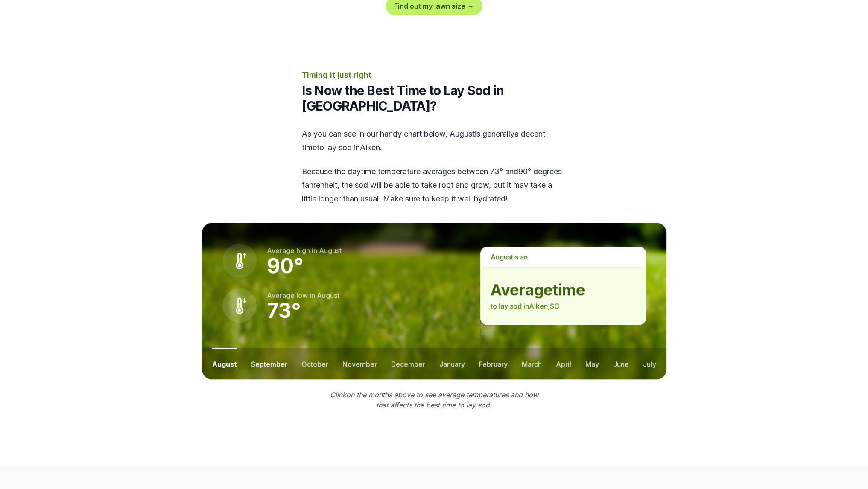 Image resolution: width=868 pixels, height=489 pixels. What do you see at coordinates (621, 364) in the screenshot?
I see `button: june` at bounding box center [621, 364].